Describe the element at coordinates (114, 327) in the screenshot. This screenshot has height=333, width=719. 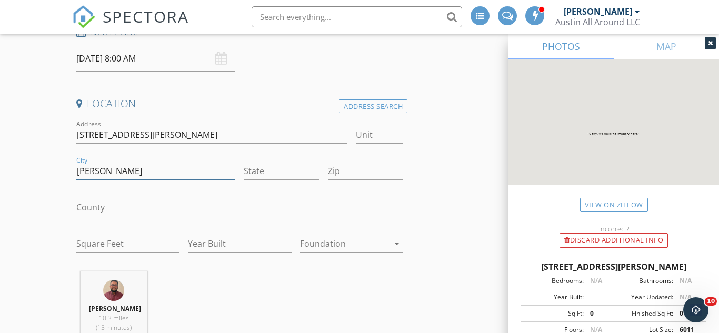
I see `span: (15 minutes)` at that location.